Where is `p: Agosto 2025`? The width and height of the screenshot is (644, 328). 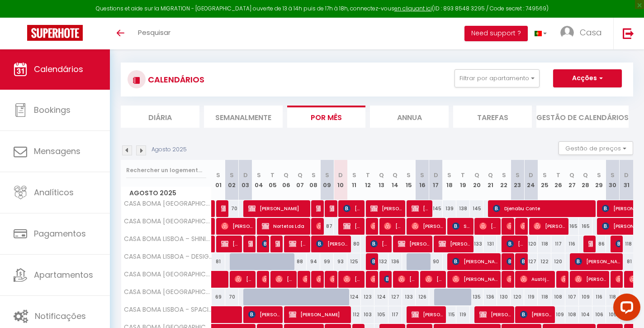
p: Agosto 2025 is located at coordinates (169, 149).